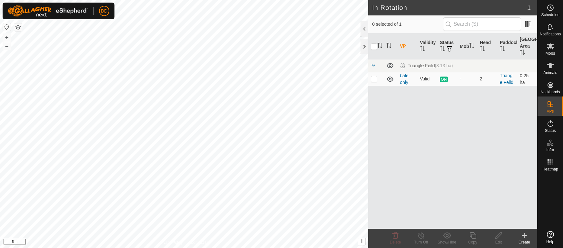 The height and width of the screenshot is (248, 563). I want to click on span: Animals, so click(550, 73).